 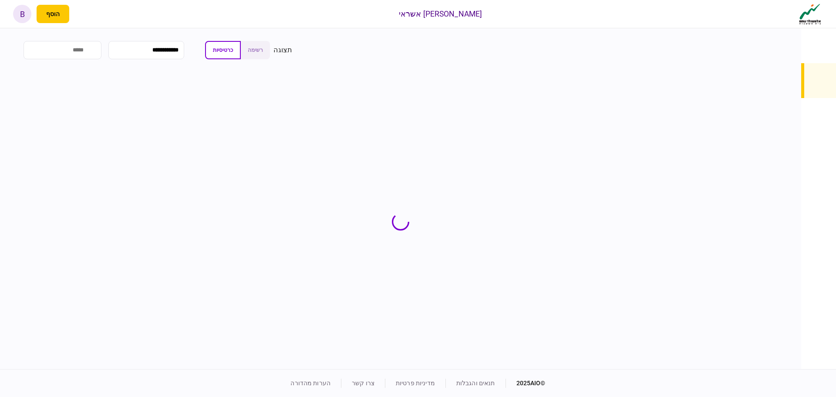 I want to click on div: b, so click(x=22, y=14).